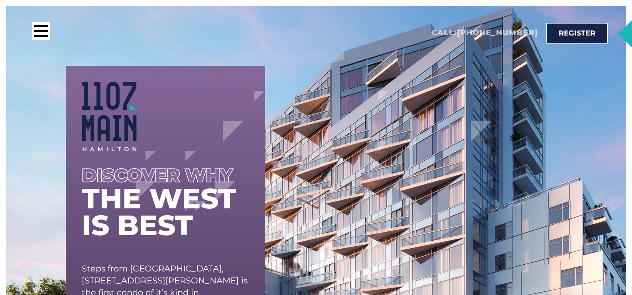  Describe the element at coordinates (485, 33) in the screenshot. I see `h2: Call:` at that location.